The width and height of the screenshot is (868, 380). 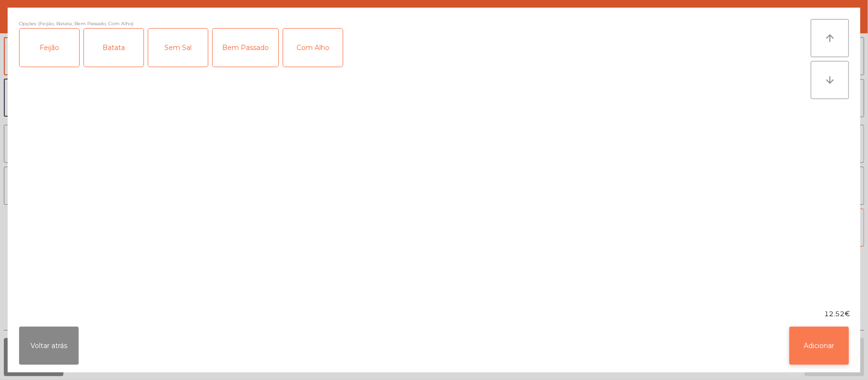 I want to click on span: Opções, so click(x=28, y=23).